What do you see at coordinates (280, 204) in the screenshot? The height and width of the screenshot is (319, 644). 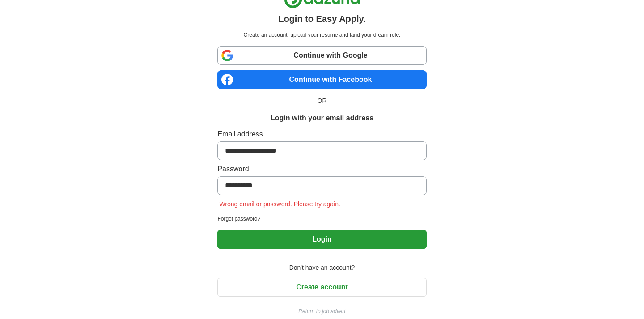 I see `span: Wrong email or password. Please try again.` at bounding box center [280, 204].